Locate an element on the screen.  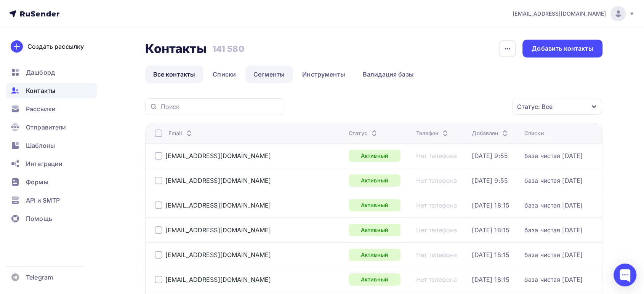
span: Отправители is located at coordinates (46, 127).